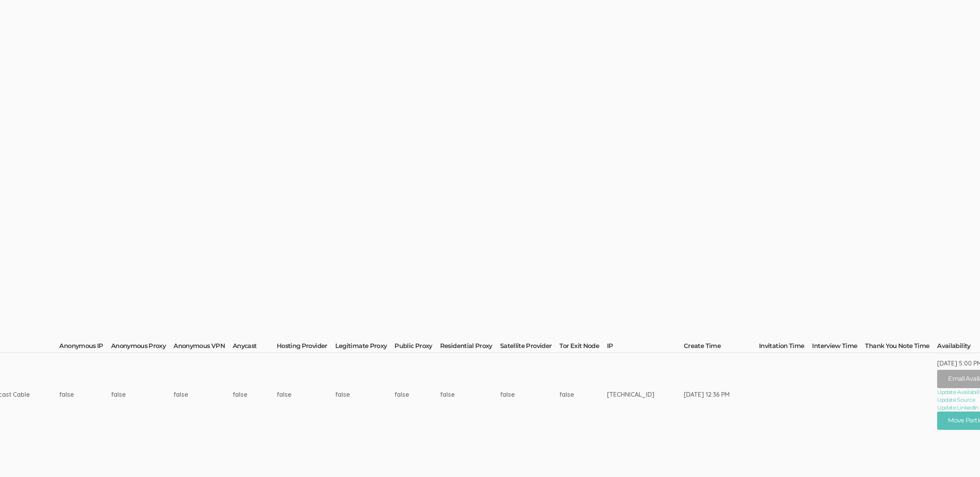  I want to click on th: Residential Proxy, so click(470, 347).